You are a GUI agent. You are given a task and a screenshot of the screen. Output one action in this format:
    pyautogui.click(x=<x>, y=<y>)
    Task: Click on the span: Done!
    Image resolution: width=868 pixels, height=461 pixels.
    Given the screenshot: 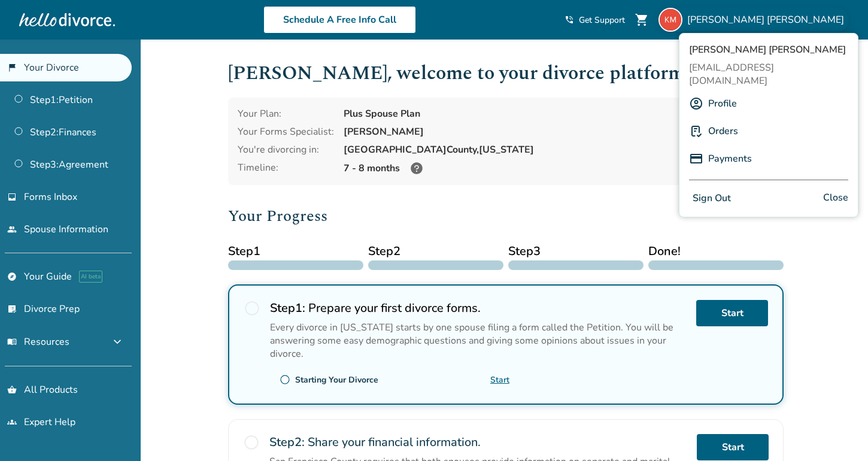 What is the action you would take?
    pyautogui.click(x=716, y=251)
    